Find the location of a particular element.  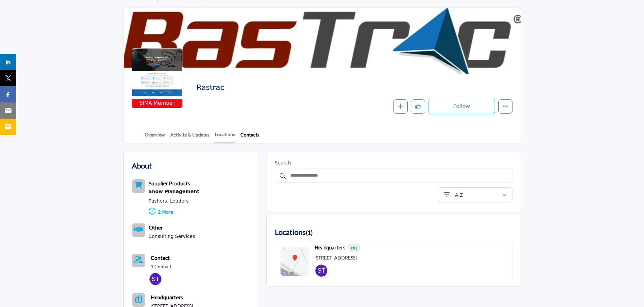

span: HQ is located at coordinates (354, 248).